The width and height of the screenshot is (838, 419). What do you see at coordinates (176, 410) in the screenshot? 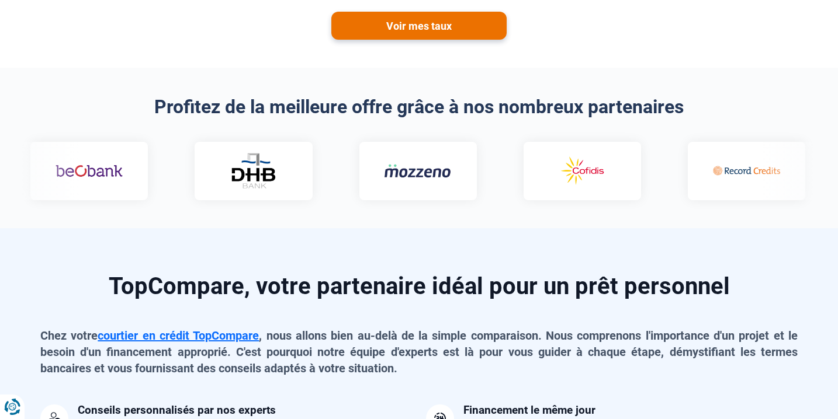
I see `div: Conseils personnalisés par nos experts` at bounding box center [176, 410].